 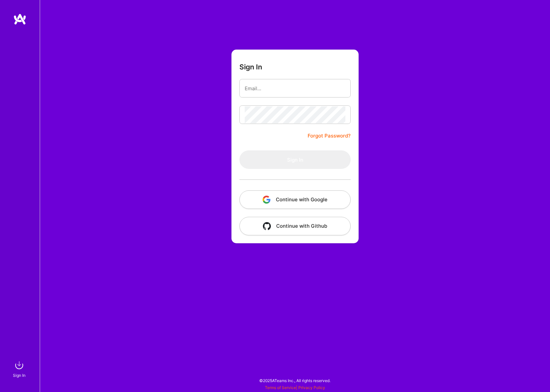 What do you see at coordinates (295, 381) in the screenshot?
I see `div: © 2025 ATeams Inc., All rights reserved.` at bounding box center [295, 381].